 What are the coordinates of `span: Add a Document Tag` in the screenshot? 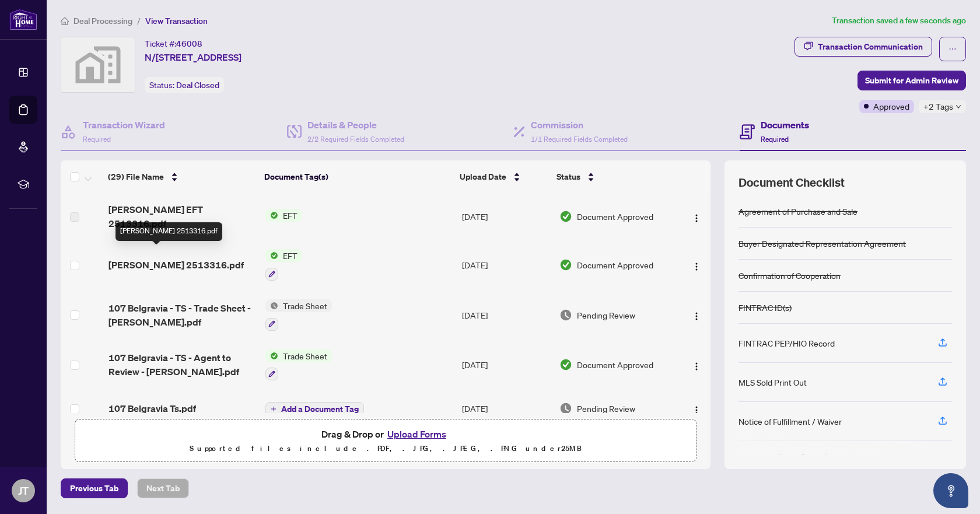 It's located at (320, 409).